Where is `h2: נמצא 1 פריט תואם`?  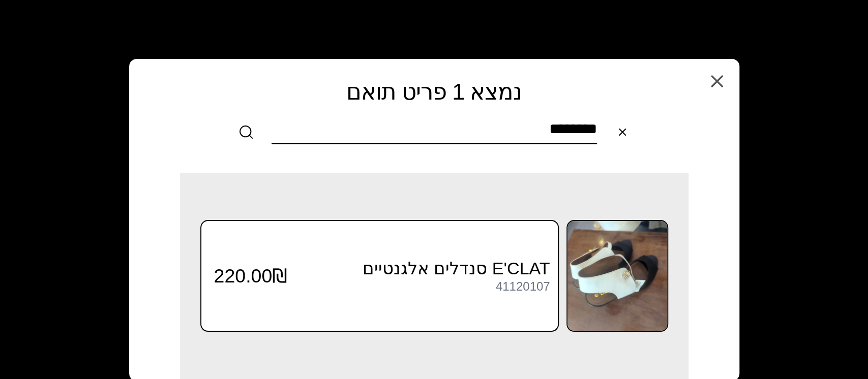 h2: נמצא 1 פריט תואם is located at coordinates (434, 92).